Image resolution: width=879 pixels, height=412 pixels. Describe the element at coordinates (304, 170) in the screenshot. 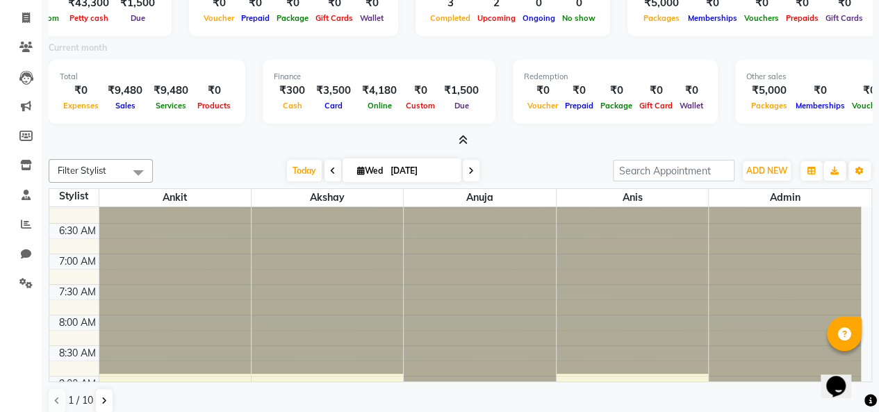

I see `span: Today` at that location.